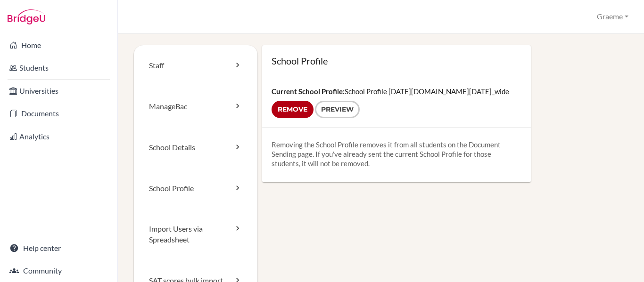  What do you see at coordinates (292, 109) in the screenshot?
I see `input: Remove` at bounding box center [292, 109].